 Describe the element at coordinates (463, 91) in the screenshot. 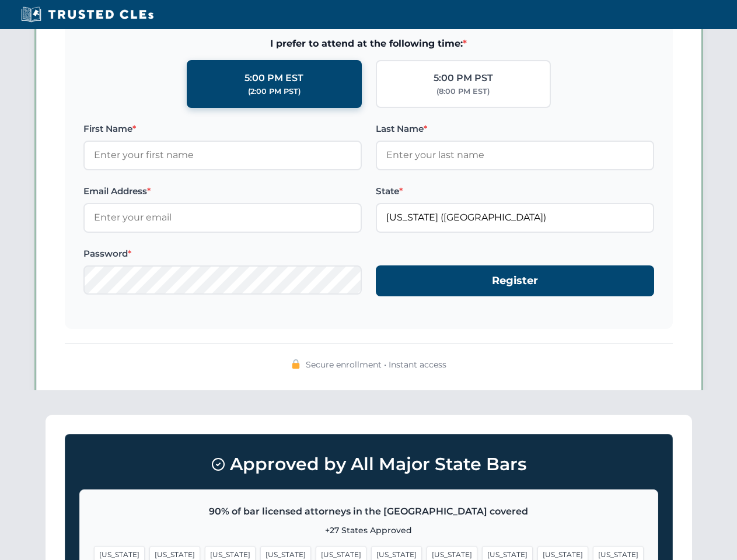

I see `div: (8:00 PM EST)` at that location.